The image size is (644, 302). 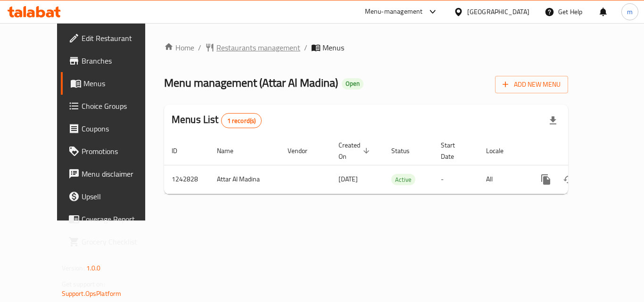 What do you see at coordinates (112, 219) in the screenshot?
I see `a: Coverage Report` at bounding box center [112, 219].